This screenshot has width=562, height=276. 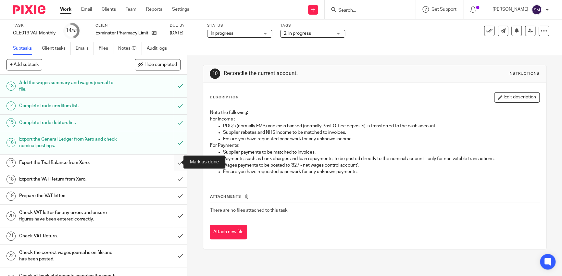 What do you see at coordinates (374, 119) in the screenshot?
I see `p: For Income :` at bounding box center [374, 119].